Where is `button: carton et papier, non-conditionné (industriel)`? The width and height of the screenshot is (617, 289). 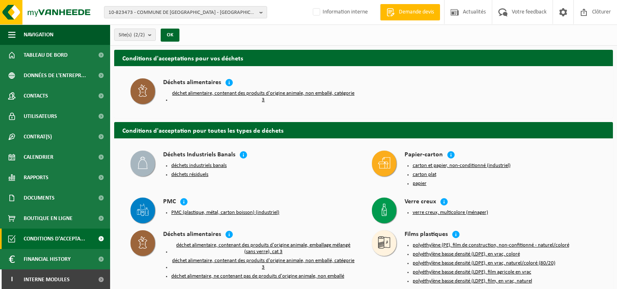
button: carton et papier, non-conditionné (industriel) is located at coordinates (462, 166).